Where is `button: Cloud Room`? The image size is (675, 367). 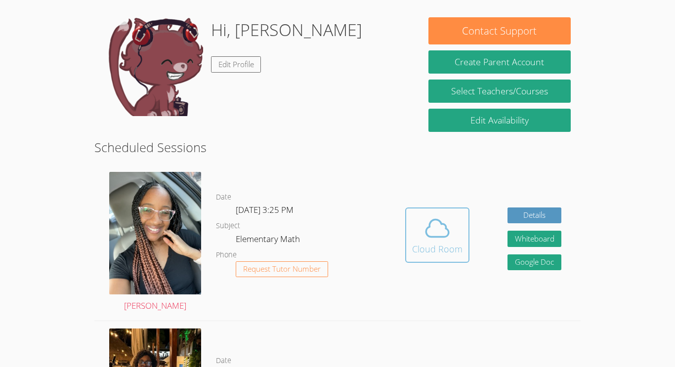
button: Cloud Room is located at coordinates (437, 235).